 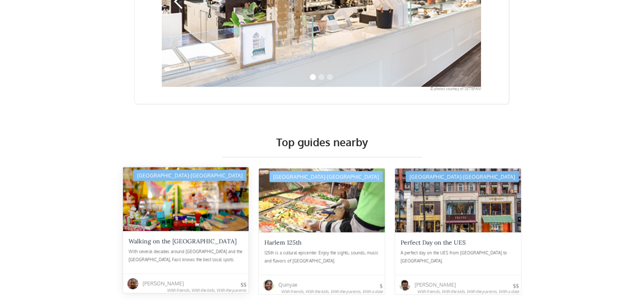 I want to click on div: Show slide 1 of 3, so click(x=313, y=77).